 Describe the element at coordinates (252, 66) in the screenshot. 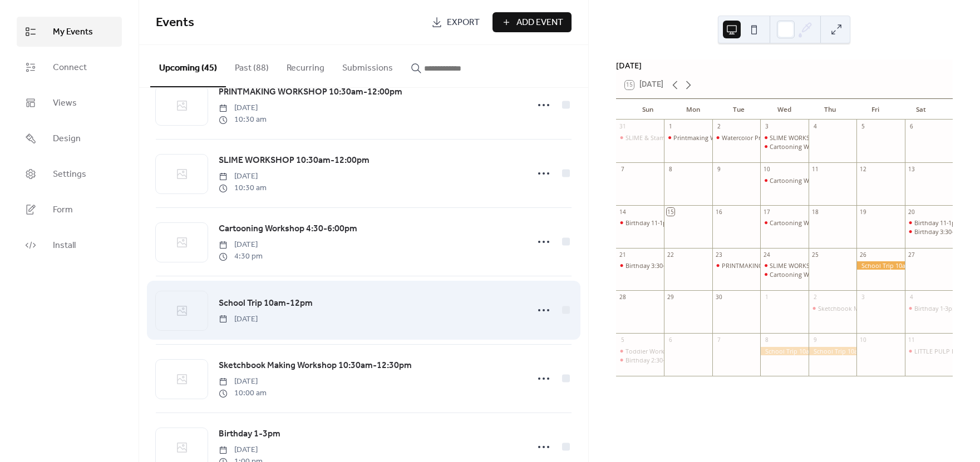

I see `button: Past (88)` at that location.